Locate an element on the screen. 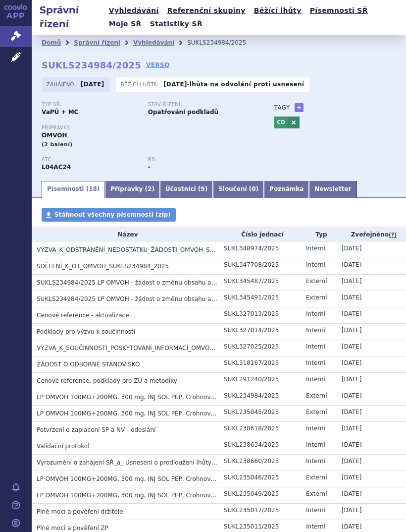 This screenshot has width=406, height=532. span: 2 is located at coordinates (150, 189).